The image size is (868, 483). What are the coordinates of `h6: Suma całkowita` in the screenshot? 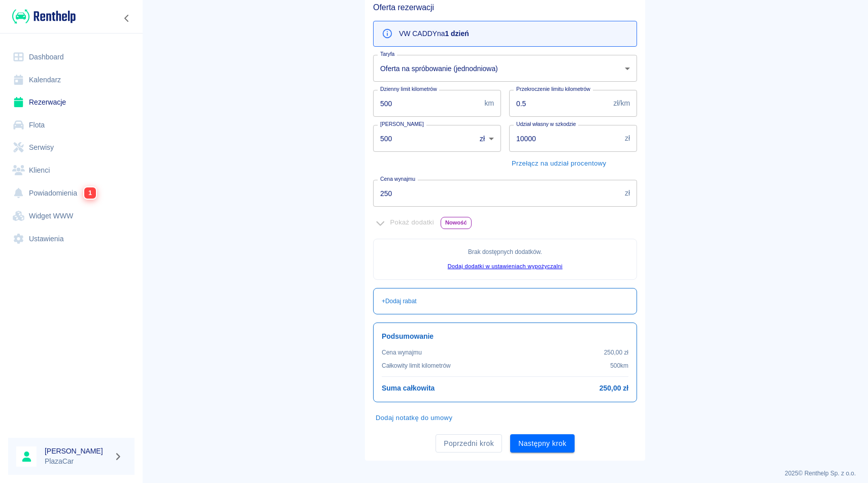 It's located at (408, 388).